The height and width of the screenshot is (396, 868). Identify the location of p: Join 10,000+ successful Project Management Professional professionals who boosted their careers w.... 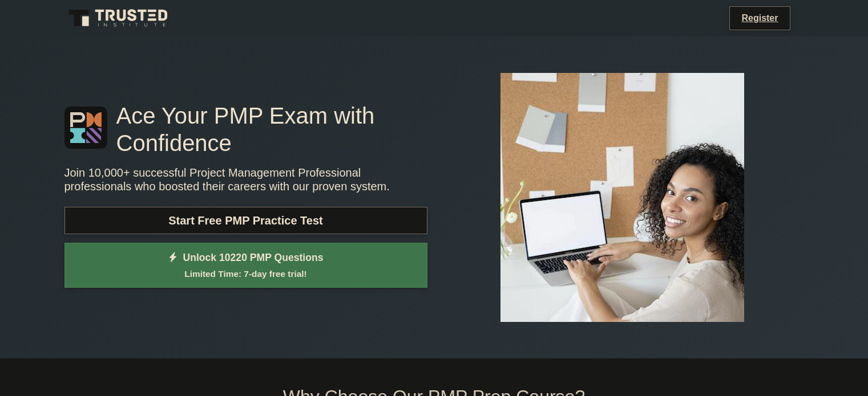
(246, 180).